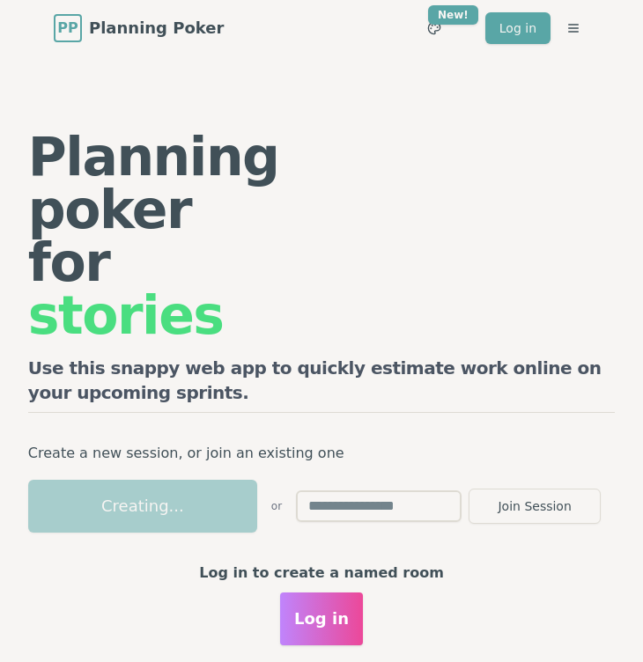 The image size is (643, 662). Describe the element at coordinates (453, 15) in the screenshot. I see `div: New!` at that location.